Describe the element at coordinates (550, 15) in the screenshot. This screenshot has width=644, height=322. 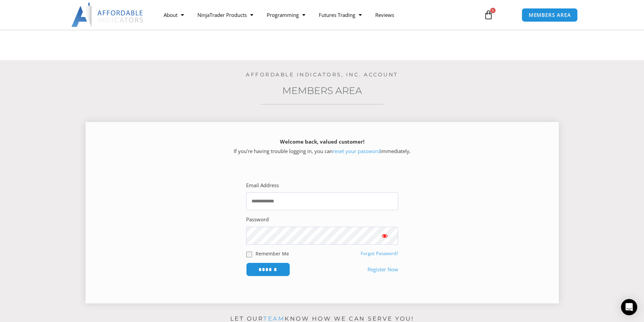
I see `a: MEMBERS AREA` at that location.